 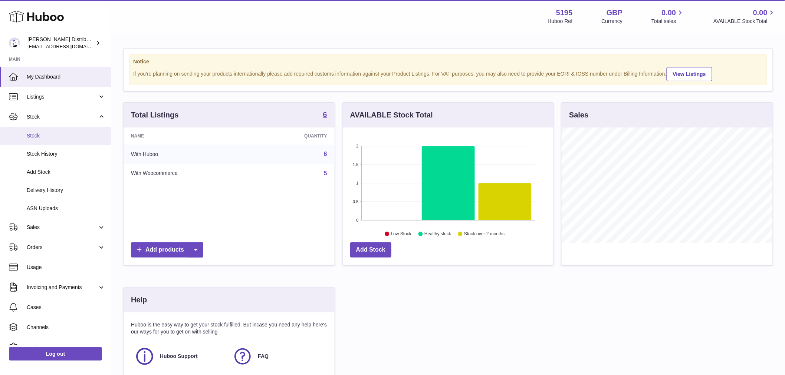 What do you see at coordinates (689, 74) in the screenshot?
I see `a: View Listings` at bounding box center [689, 74].